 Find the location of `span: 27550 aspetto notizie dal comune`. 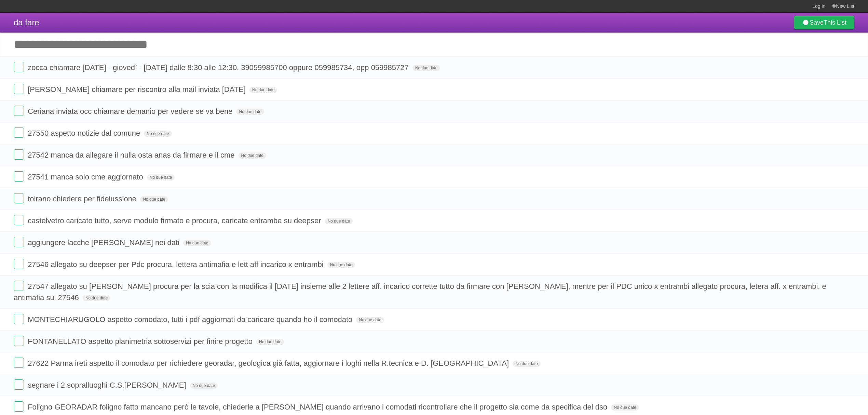

span: 27550 aspetto notizie dal comune is located at coordinates (85, 133).